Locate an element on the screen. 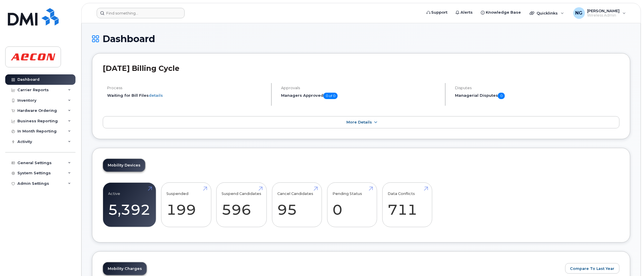 This screenshot has height=276, width=644. a: Data Conflicts 711 is located at coordinates (407, 205).